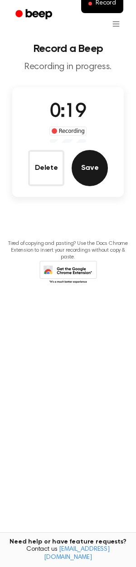 The height and width of the screenshot is (567, 136). Describe the element at coordinates (68, 49) in the screenshot. I see `h1: Record a Beep` at that location.